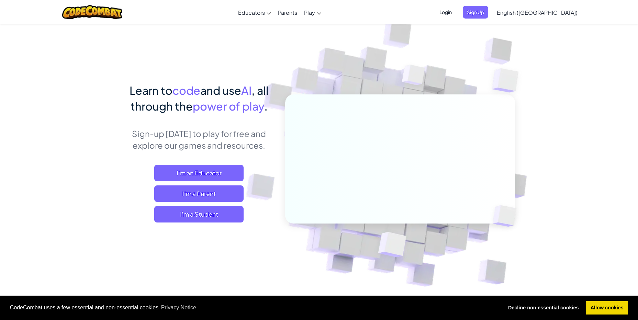  I want to click on span: Sign Up, so click(476, 12).